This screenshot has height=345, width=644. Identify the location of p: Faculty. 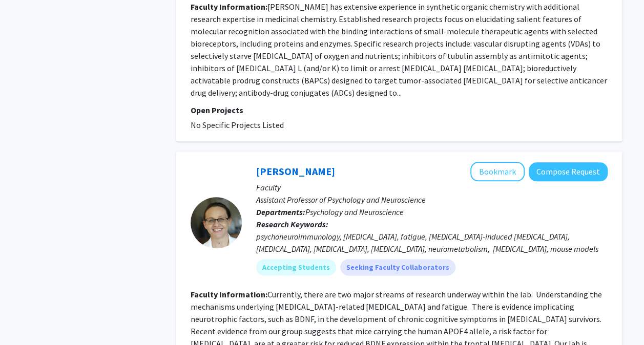
(432, 187).